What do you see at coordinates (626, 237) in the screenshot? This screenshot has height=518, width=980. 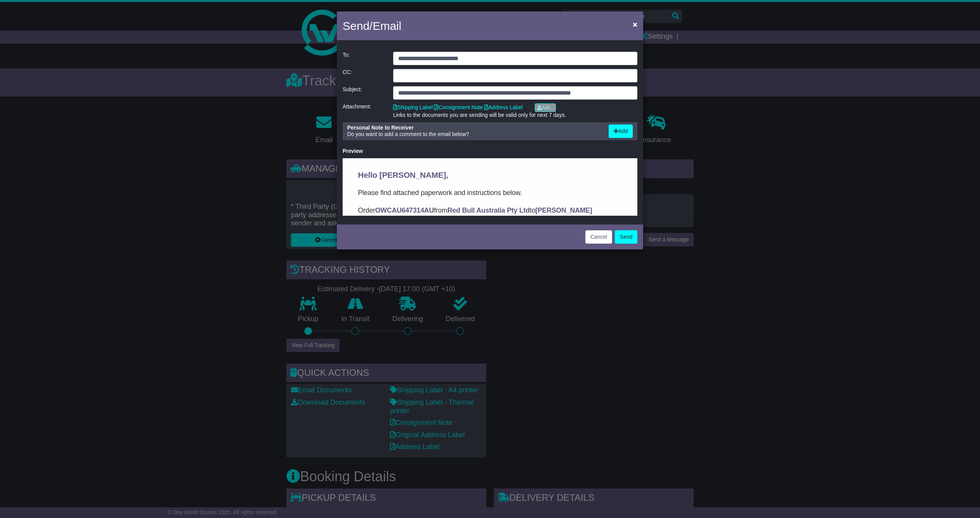 I see `button: Send` at bounding box center [626, 237].